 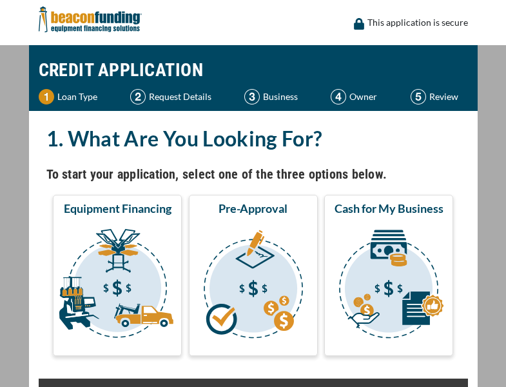 I want to click on button: Cash for My Business, so click(x=389, y=275).